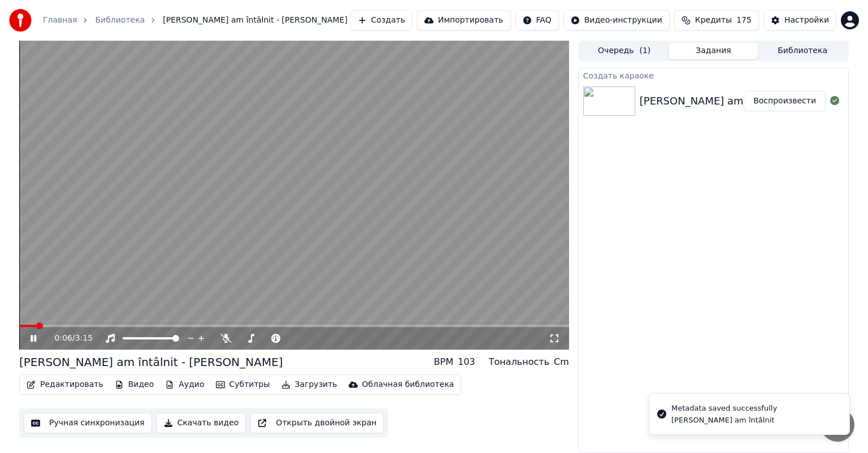 This screenshot has height=453, width=868. I want to click on button: Скачать видео, so click(201, 422).